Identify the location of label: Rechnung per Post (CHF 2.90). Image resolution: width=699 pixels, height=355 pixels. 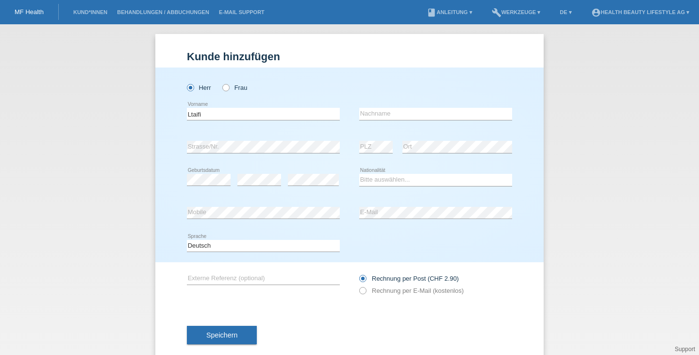
(409, 278).